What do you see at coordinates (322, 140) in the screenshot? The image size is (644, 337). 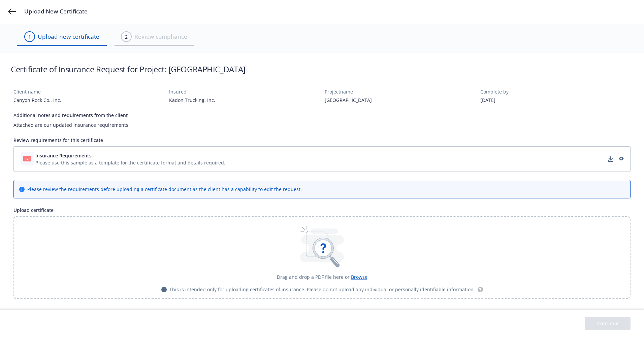 I see `div: Review requirements for this certificate` at bounding box center [322, 140].